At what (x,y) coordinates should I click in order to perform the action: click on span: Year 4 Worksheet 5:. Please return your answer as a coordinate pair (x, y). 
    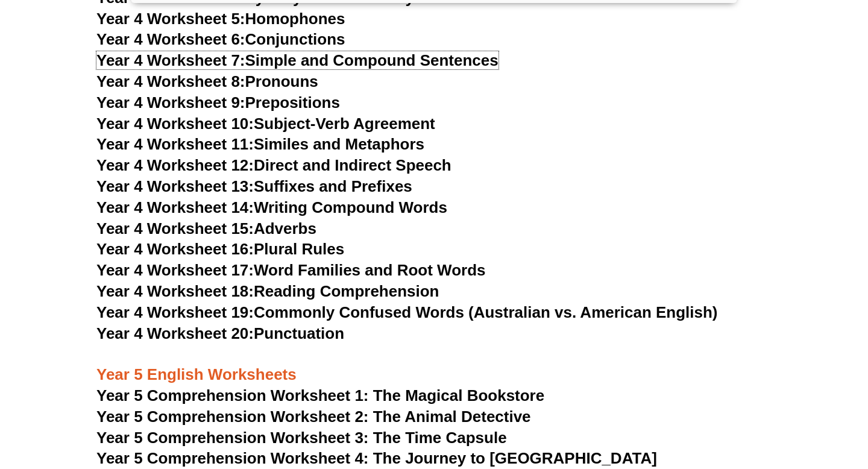
    Looking at the image, I should click on (171, 19).